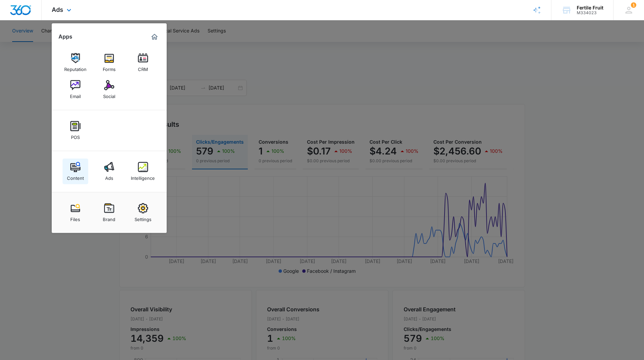 Image resolution: width=644 pixels, height=360 pixels. I want to click on a: Social, so click(109, 90).